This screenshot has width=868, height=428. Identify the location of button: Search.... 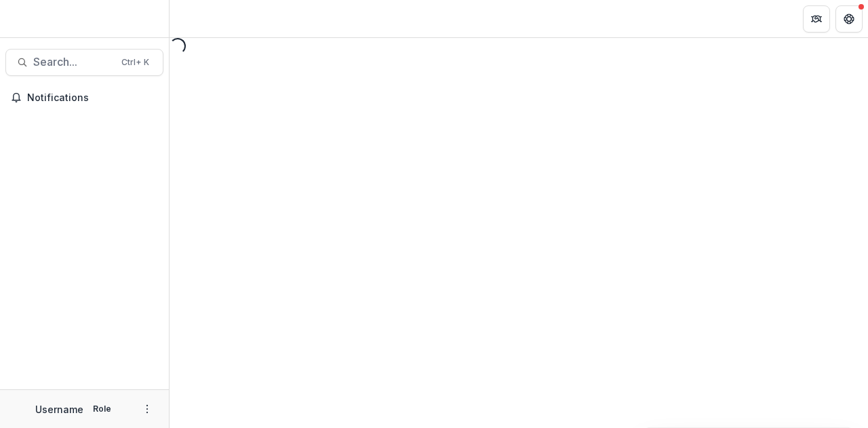
(84, 62).